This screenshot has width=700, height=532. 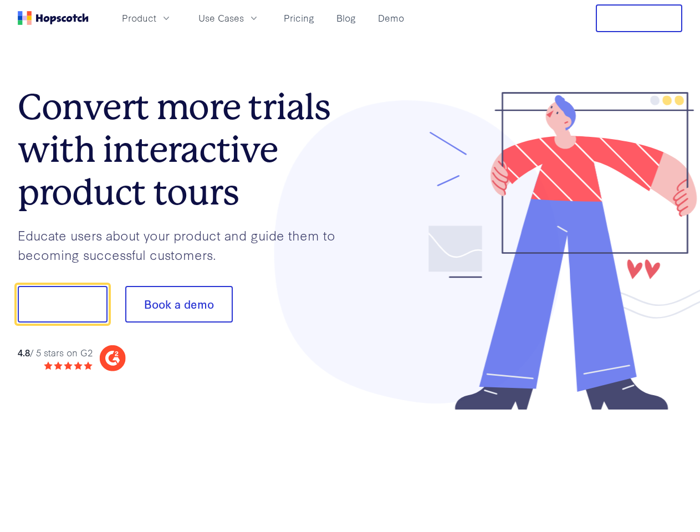 What do you see at coordinates (24, 352) in the screenshot?
I see `strong: 4.8` at bounding box center [24, 352].